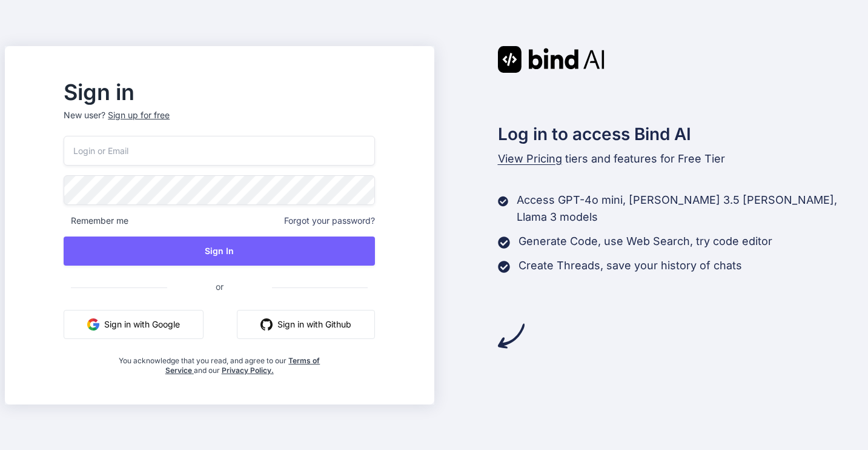 The width and height of the screenshot is (868, 450). Describe the element at coordinates (243, 365) in the screenshot. I see `a: Terms of Service` at that location.